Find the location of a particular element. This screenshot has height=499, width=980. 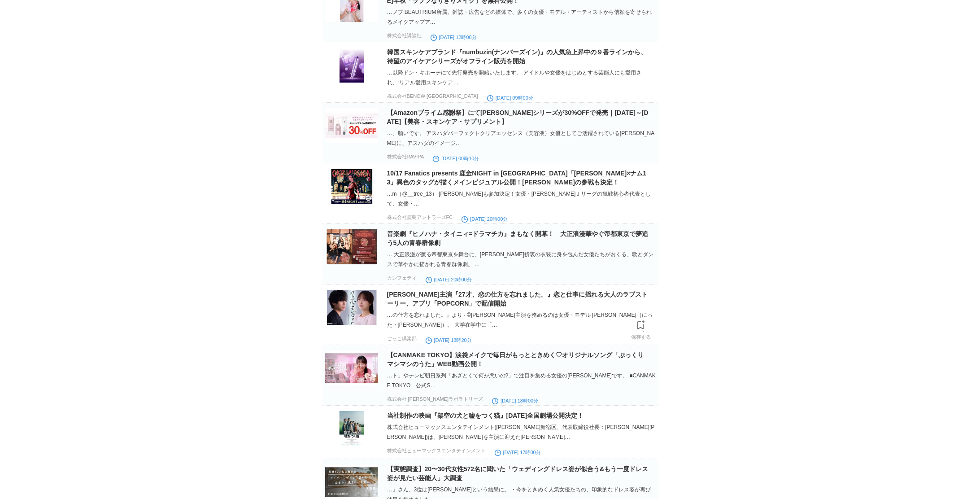

img: 19685-229-34ce89d40bf4366e64168a8ea1a2ce27-1920x1080.png is located at coordinates (352, 368).